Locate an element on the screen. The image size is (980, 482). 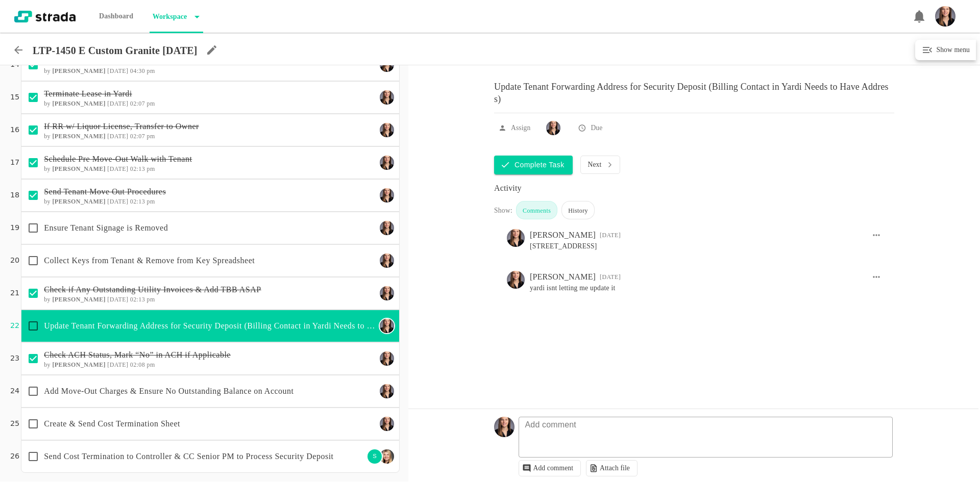
div: 02:15 PM is located at coordinates (610, 235).